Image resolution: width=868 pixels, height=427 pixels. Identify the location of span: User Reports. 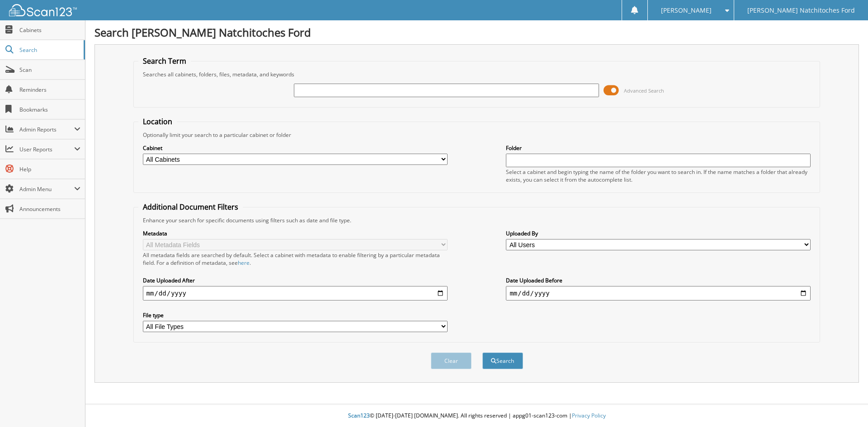
(46, 149).